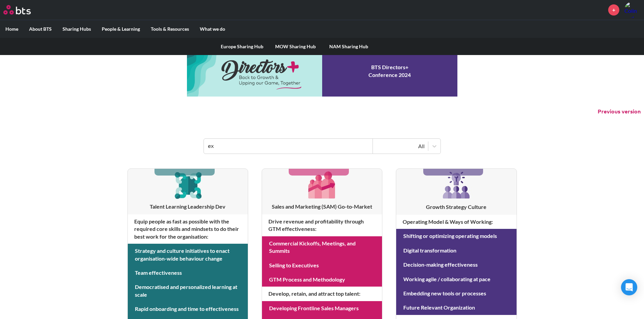 The width and height of the screenshot is (644, 319). What do you see at coordinates (212, 29) in the screenshot?
I see `label: What we do` at bounding box center [212, 29].